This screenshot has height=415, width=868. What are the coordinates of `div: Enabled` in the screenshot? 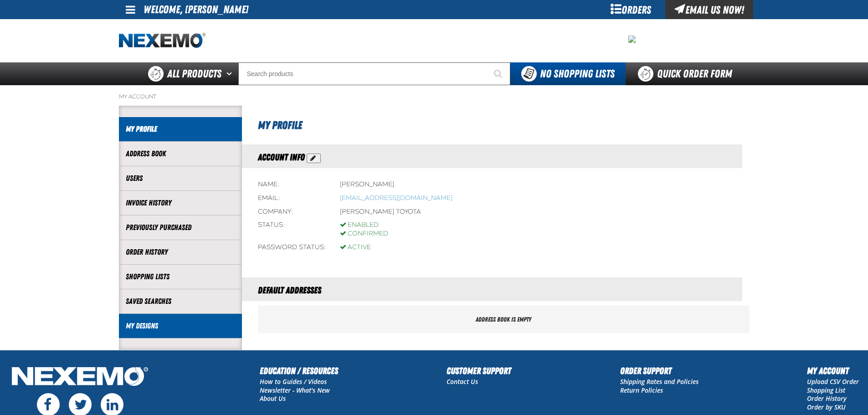 It's located at (364, 225).